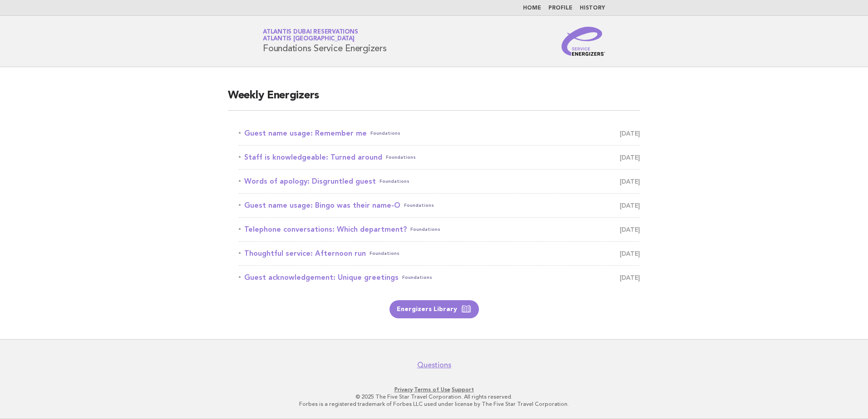 Image resolution: width=868 pixels, height=419 pixels. What do you see at coordinates (532, 8) in the screenshot?
I see `a: Home` at bounding box center [532, 8].